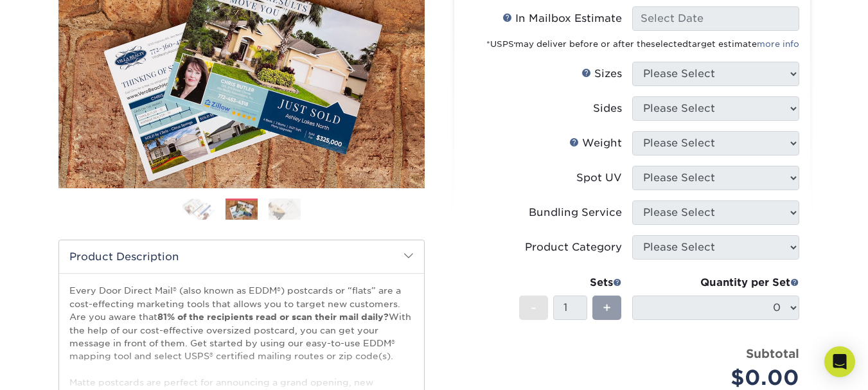 The width and height of the screenshot is (868, 390). Describe the element at coordinates (575, 212) in the screenshot. I see `div: Bundling Service` at that location.